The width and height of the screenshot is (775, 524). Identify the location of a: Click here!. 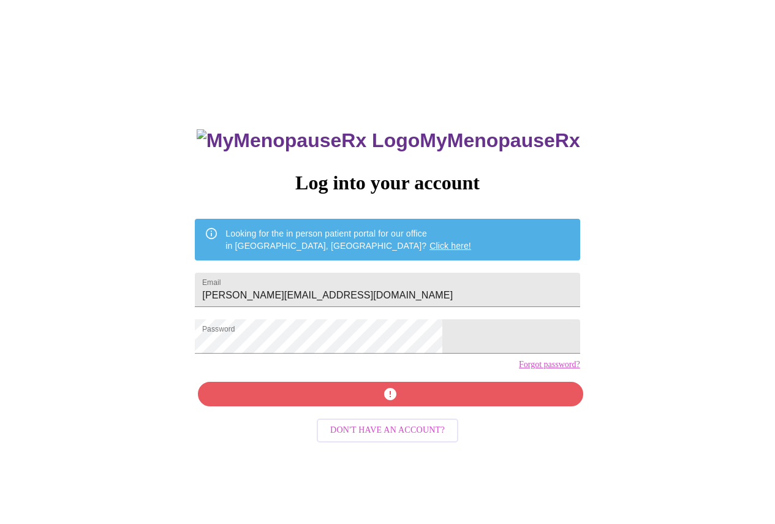
(450, 246).